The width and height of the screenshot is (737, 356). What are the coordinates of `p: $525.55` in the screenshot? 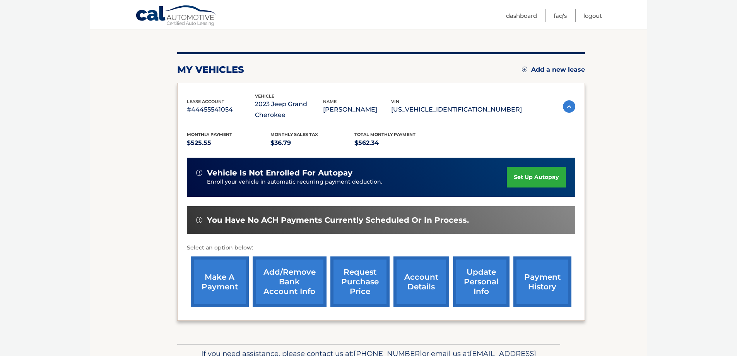 It's located at (229, 143).